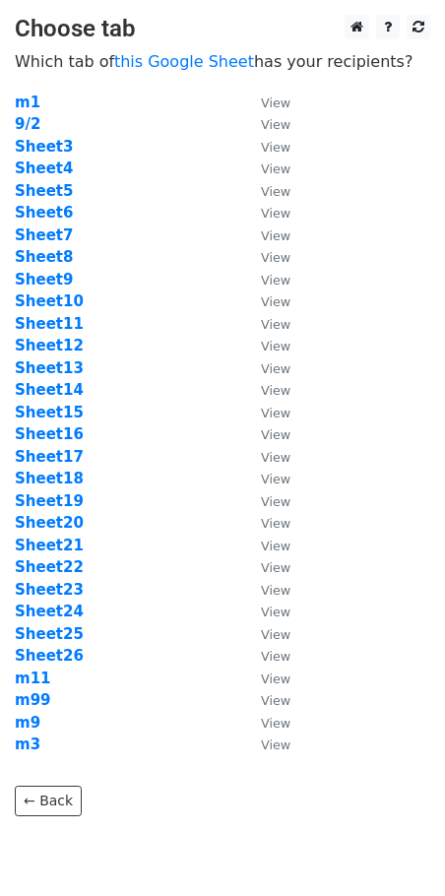  Describe the element at coordinates (49, 434) in the screenshot. I see `strong: Sheet16` at that location.